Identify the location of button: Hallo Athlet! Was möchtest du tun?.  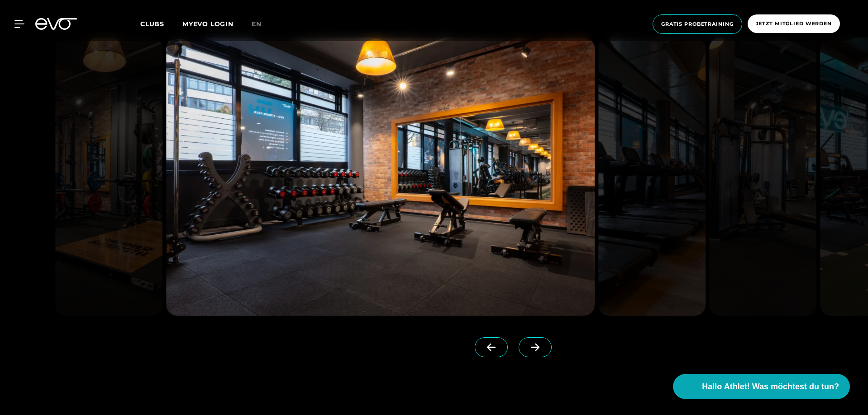
(761, 387).